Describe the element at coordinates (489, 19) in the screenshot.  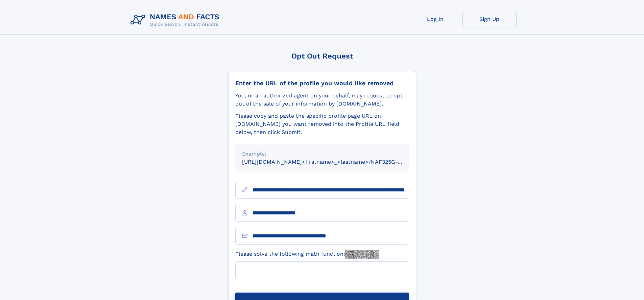
I see `a: Sign Up` at that location.